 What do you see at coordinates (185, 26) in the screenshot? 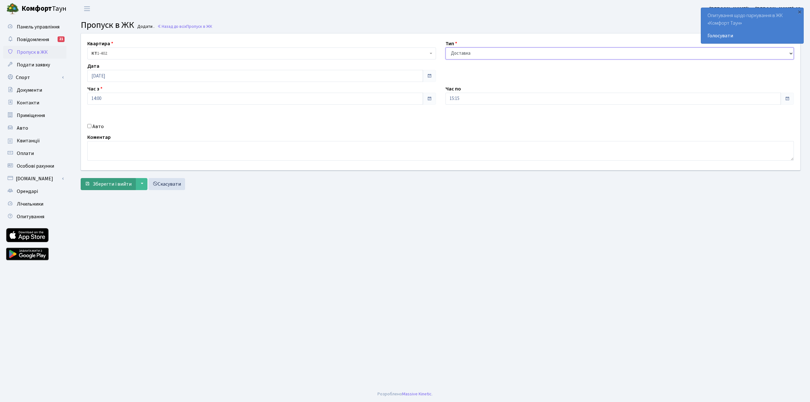
I see `a: Назад до всіхПропуск в ЖК` at bounding box center [185, 26].